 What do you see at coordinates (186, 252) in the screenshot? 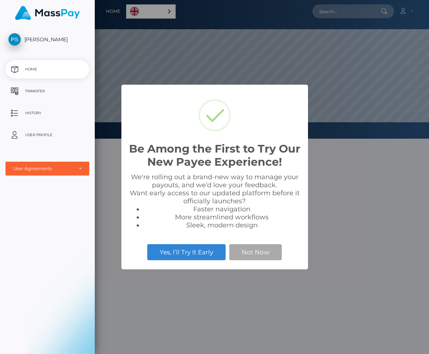
I see `button: Yes, I’ll Try It Early` at bounding box center [186, 252].